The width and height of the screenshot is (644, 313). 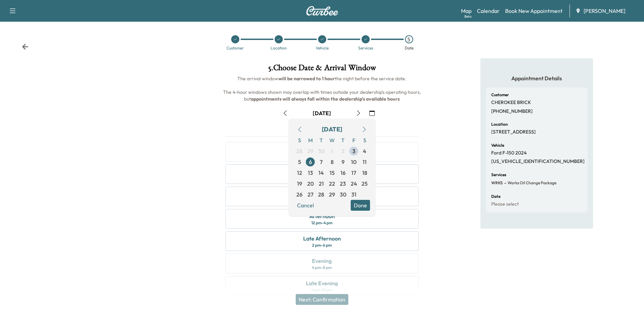 I want to click on button: Done, so click(x=360, y=206).